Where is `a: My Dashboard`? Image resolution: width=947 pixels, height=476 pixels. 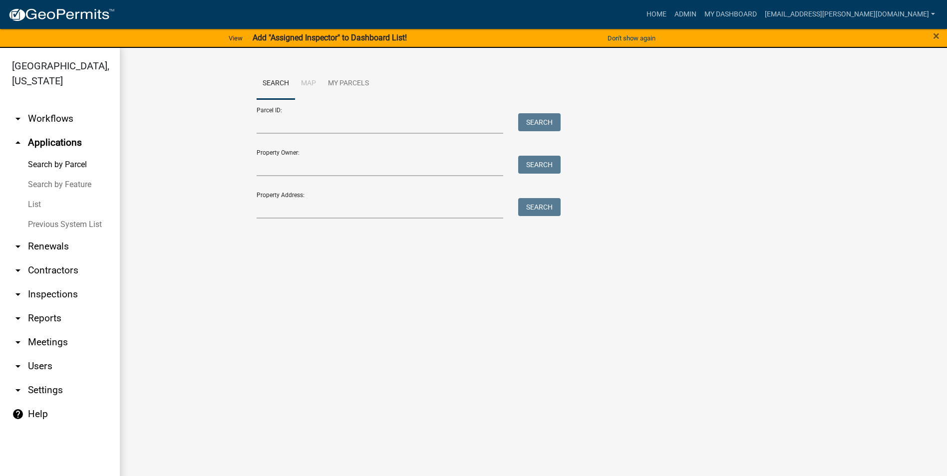
a: My Dashboard is located at coordinates (731, 14).